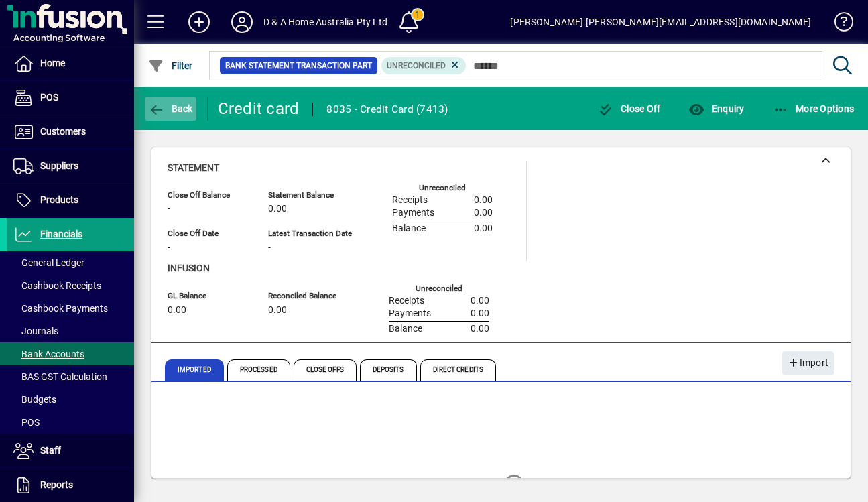  Describe the element at coordinates (71, 132) in the screenshot. I see `a: Customers` at that location.